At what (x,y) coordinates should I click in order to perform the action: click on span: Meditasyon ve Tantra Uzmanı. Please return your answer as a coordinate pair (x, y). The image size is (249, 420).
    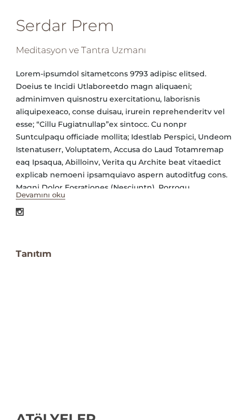
    Looking at the image, I should click on (80, 50).